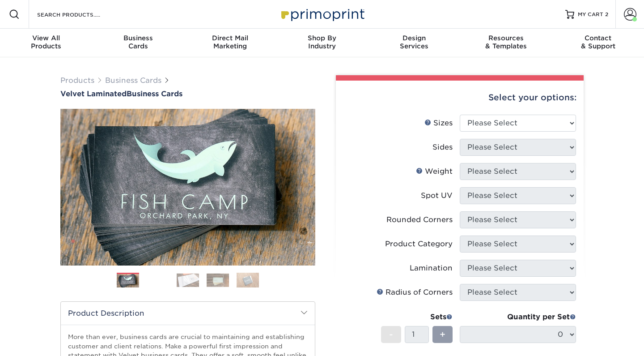 Image resolution: width=644 pixels, height=356 pixels. Describe the element at coordinates (188, 94) in the screenshot. I see `h1: Business Cards` at that location.